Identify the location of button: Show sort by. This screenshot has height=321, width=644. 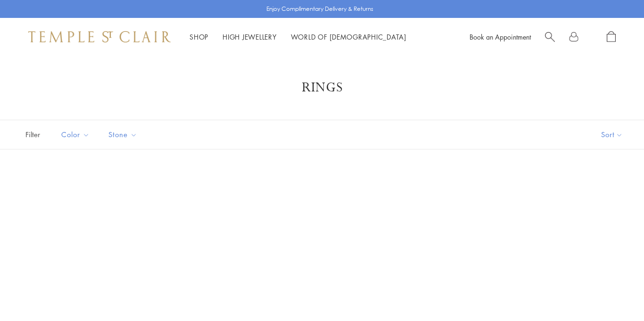
(612, 135).